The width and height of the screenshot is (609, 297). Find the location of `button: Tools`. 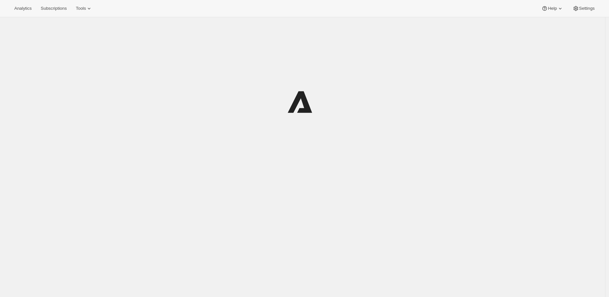

button: Tools is located at coordinates (84, 8).